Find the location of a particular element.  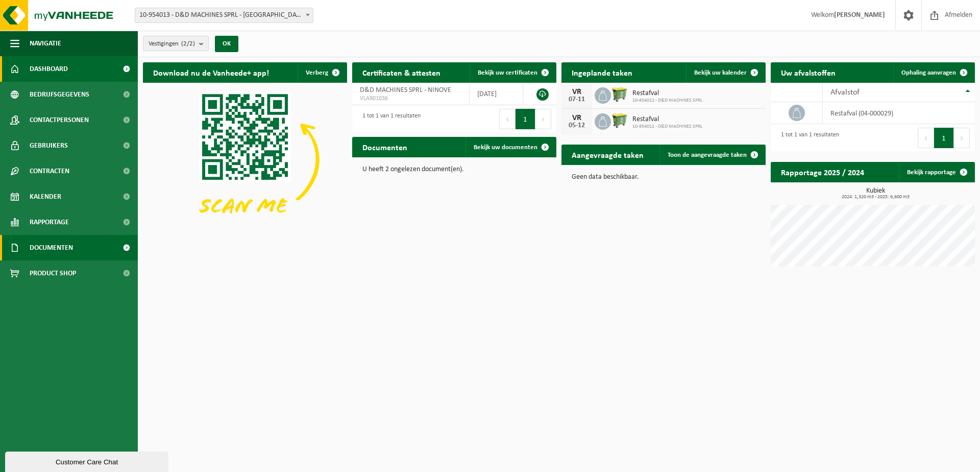

span: VLA901036 is located at coordinates (410, 99).